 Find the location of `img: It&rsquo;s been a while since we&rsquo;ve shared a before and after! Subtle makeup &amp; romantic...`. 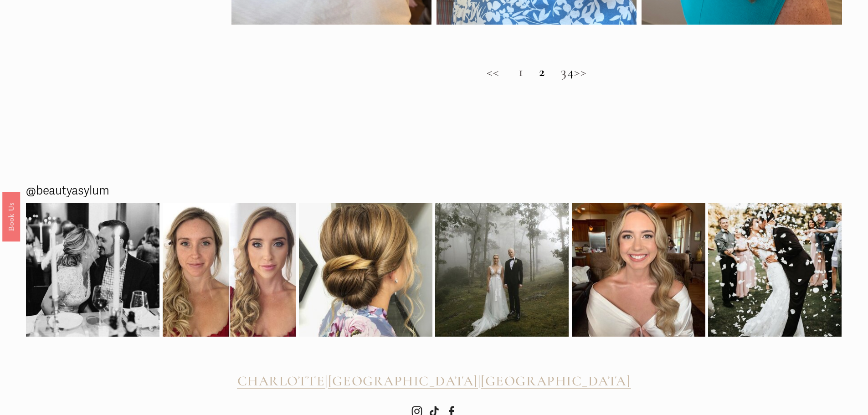

img: It&rsquo;s been a while since we&rsquo;ve shared a before and after! Subtle makeup &amp; romantic... is located at coordinates (229, 270).